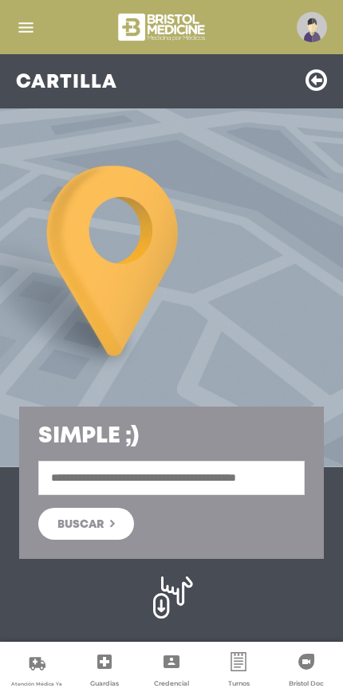 This screenshot has width=343, height=696. What do you see at coordinates (37, 686) in the screenshot?
I see `span: Atención Médica Ya` at bounding box center [37, 686].